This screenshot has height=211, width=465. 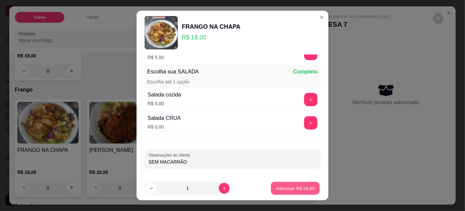 I want to click on input: Observações do cliente, so click(x=233, y=162).